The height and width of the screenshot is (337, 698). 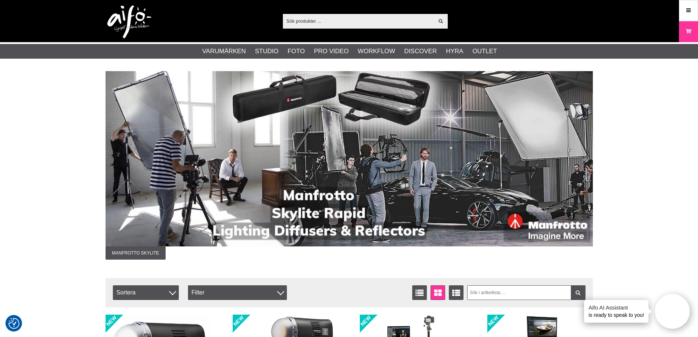 I want to click on span: Manfrotto Skylite, so click(x=136, y=253).